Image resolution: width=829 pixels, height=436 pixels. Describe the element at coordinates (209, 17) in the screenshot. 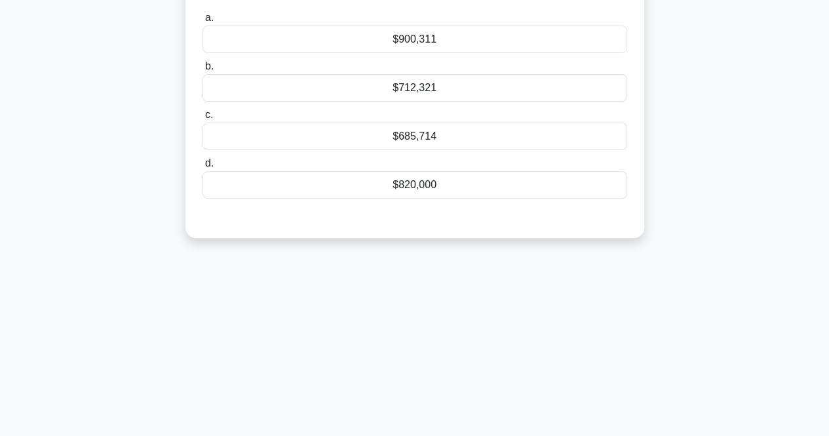

I see `span: a.` at that location.